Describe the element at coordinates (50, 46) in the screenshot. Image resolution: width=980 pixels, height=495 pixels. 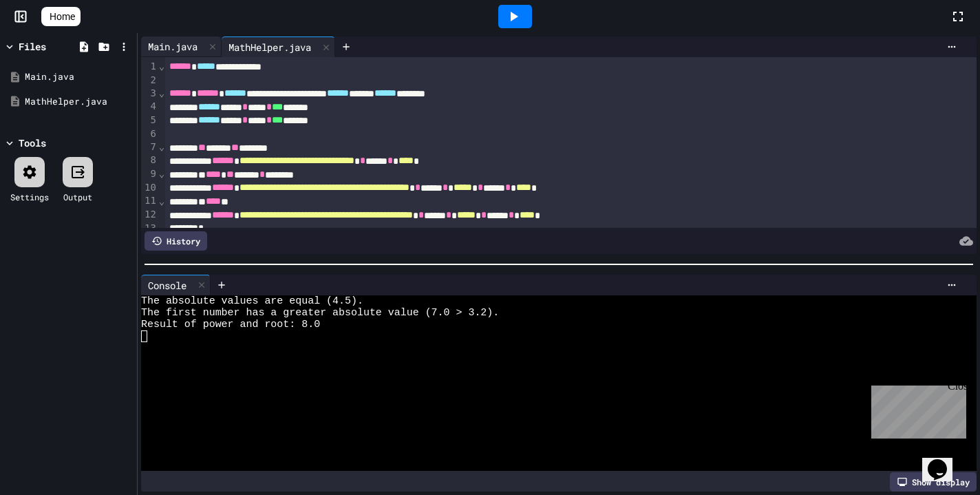
I see `div: Chat with us now!Close` at that location.